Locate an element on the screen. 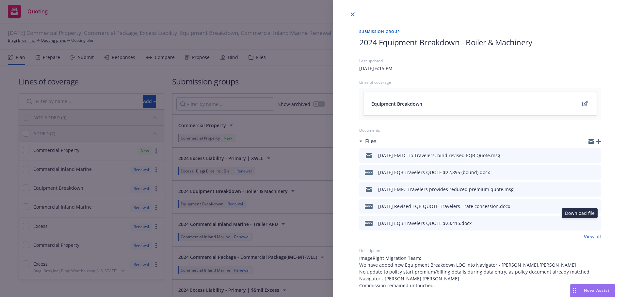 Image resolution: width=627 pixels, height=297 pixels. div: Files is located at coordinates (368, 141).